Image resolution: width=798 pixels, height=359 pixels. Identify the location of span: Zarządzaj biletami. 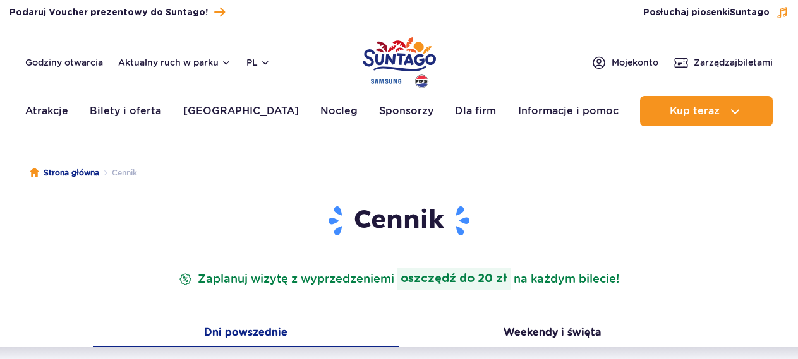
(733, 63).